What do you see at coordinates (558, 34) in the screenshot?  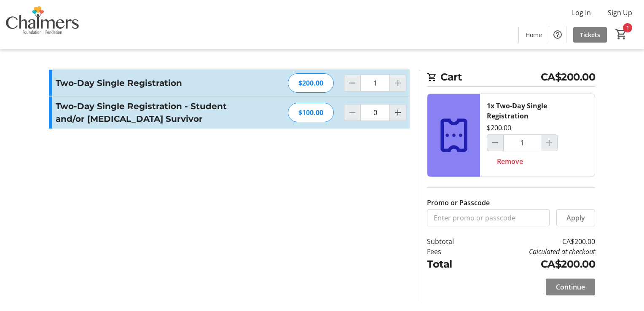 I see `button: Help` at bounding box center [558, 34].